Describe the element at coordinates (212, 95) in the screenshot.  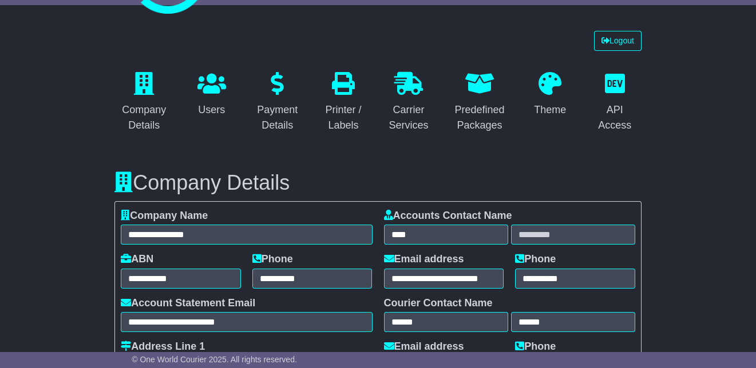
I see `a: Users` at that location.